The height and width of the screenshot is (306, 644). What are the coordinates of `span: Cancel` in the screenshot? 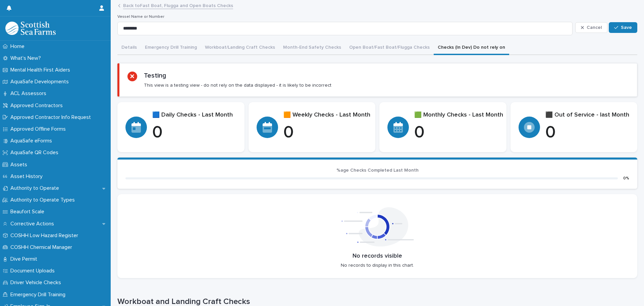 It's located at (594, 27).